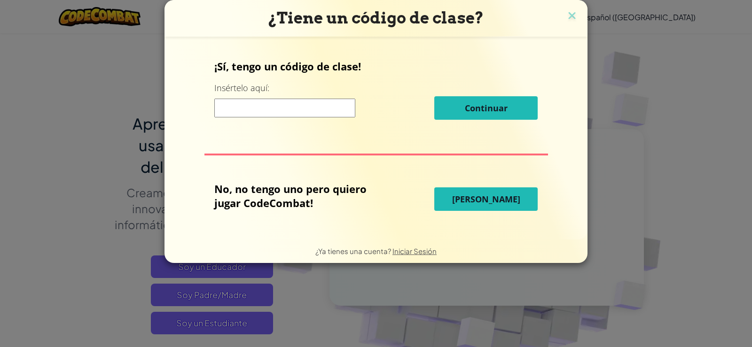 The width and height of the screenshot is (752, 347). I want to click on span: Continuar, so click(486, 108).